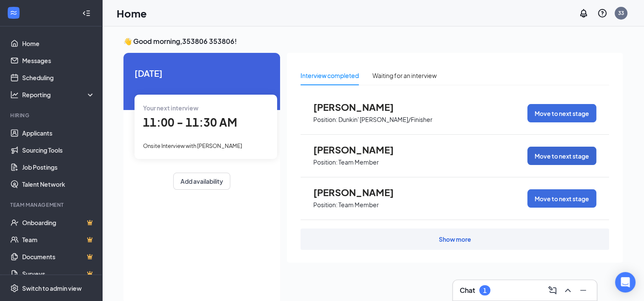 The width and height of the screenshot is (644, 301). I want to click on a: Sourcing Tools, so click(58, 150).